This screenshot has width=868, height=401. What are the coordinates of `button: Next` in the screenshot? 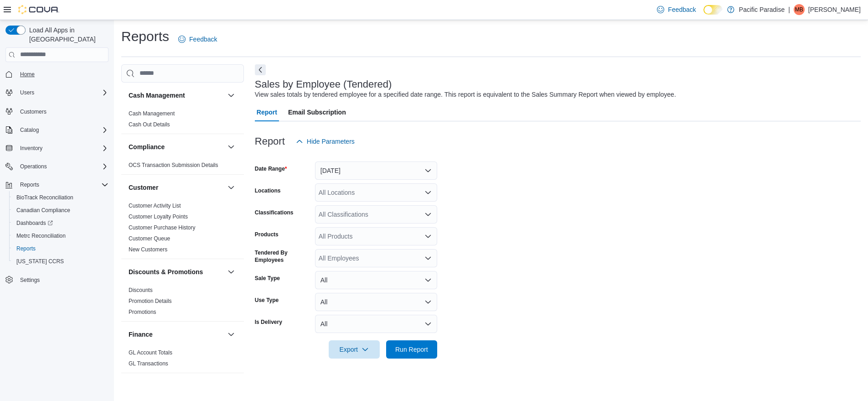 It's located at (260, 70).